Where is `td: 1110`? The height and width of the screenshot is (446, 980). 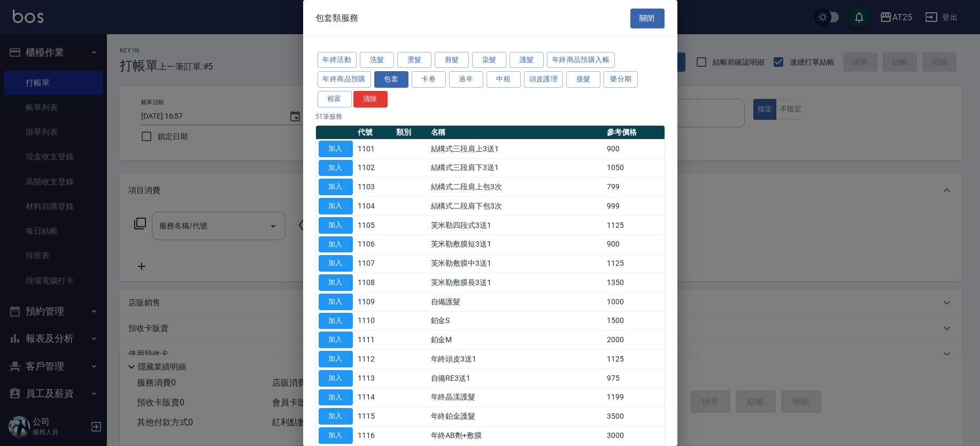
td: 1110 is located at coordinates (374, 321).